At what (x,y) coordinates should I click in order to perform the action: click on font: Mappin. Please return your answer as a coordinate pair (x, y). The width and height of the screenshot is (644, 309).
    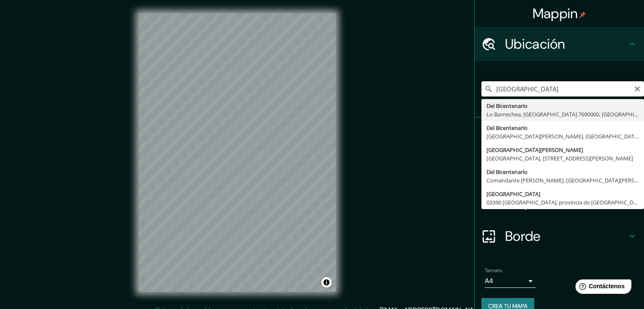
    Looking at the image, I should click on (556, 13).